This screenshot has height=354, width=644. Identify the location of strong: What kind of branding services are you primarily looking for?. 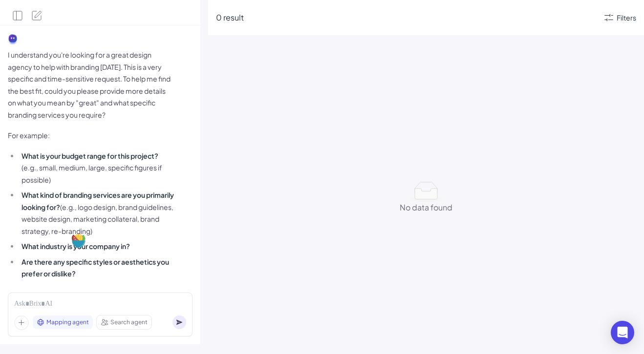
(98, 201).